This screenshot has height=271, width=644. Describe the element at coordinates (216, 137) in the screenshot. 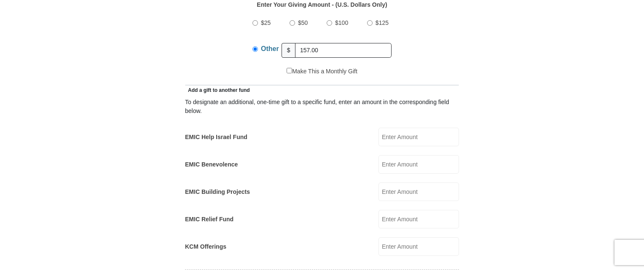

I see `label: EMIC Help Israel Fund` at that location.